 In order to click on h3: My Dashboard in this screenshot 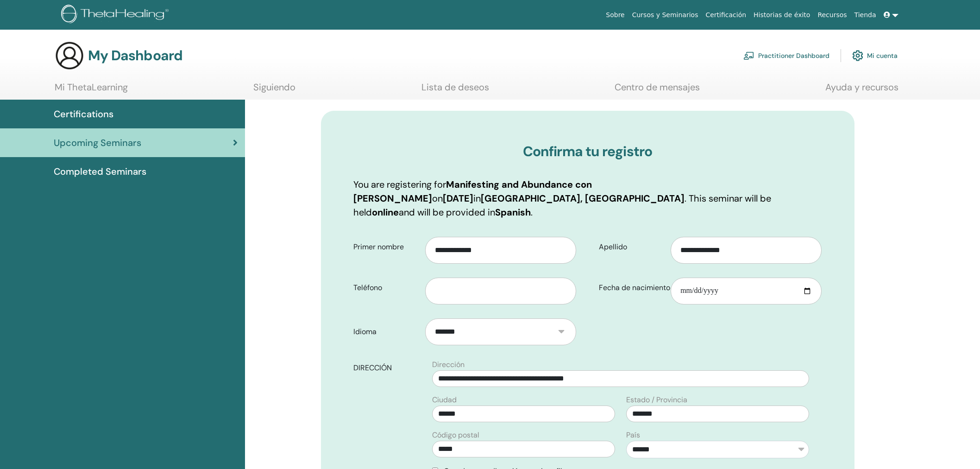, I will do `click(135, 56)`.